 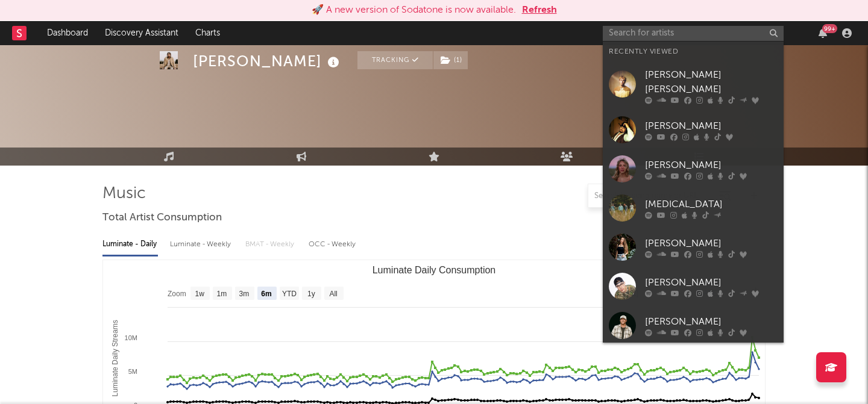 What do you see at coordinates (176, 294) in the screenshot?
I see `text: Zoom` at bounding box center [176, 294].